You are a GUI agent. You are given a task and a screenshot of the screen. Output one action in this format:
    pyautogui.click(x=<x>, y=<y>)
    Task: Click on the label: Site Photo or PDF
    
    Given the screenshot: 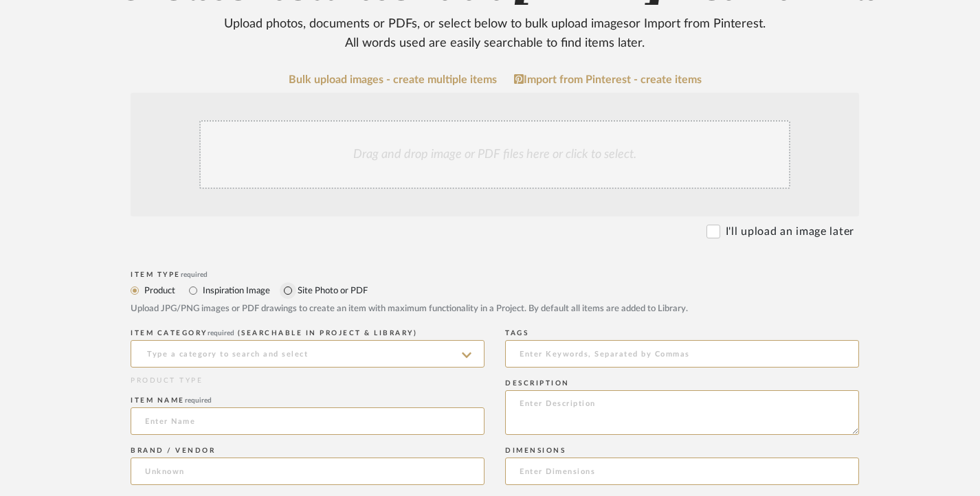 What is the action you would take?
    pyautogui.click(x=332, y=290)
    